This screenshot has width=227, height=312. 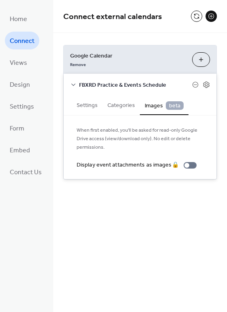 What do you see at coordinates (128, 56) in the screenshot?
I see `span: Google Calendar` at bounding box center [128, 56].